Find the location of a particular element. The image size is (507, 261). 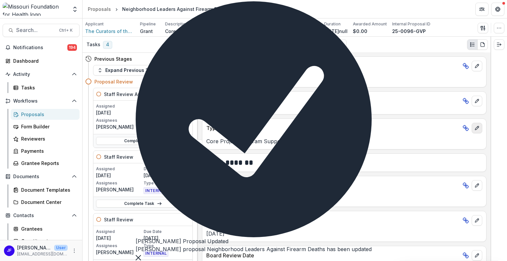

div: Form Builder is located at coordinates (48, 126).